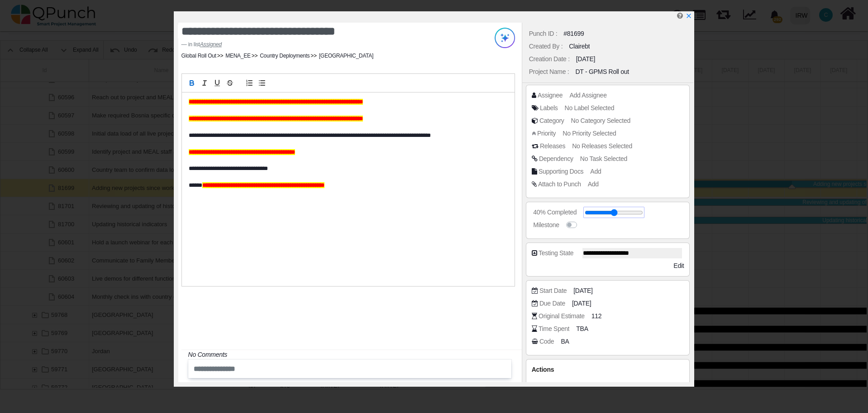 The image size is (868, 413). What do you see at coordinates (553, 146) in the screenshot?
I see `div: Releases` at bounding box center [553, 146].